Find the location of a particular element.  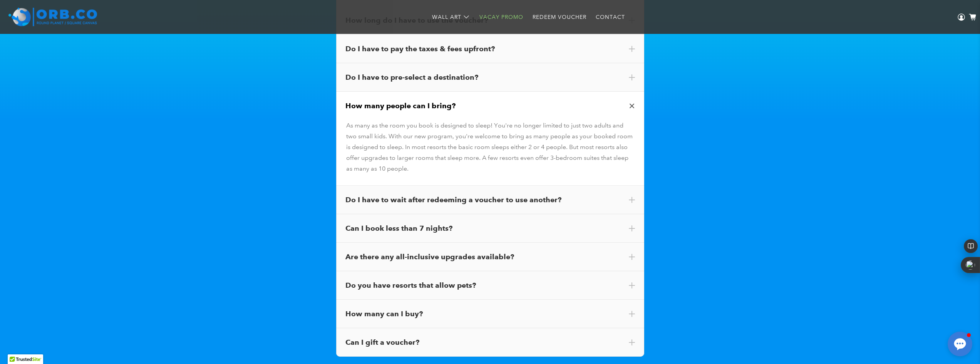

div: Can I book less than 7 nights? is located at coordinates (490, 229).